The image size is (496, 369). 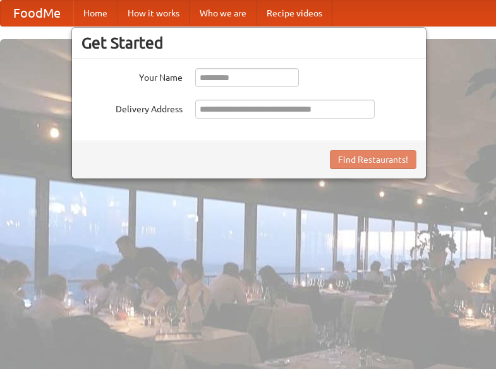 I want to click on a: Recipe videos, so click(x=294, y=13).